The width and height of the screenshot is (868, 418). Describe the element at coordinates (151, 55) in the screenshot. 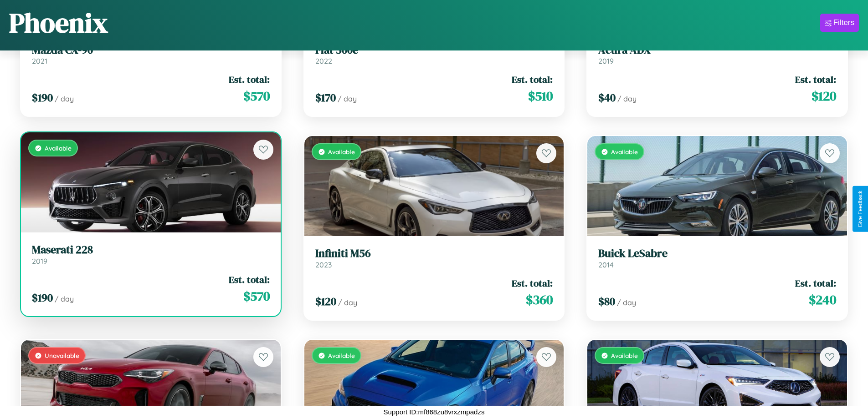

I see `a: Mazda CX-902021` at that location.